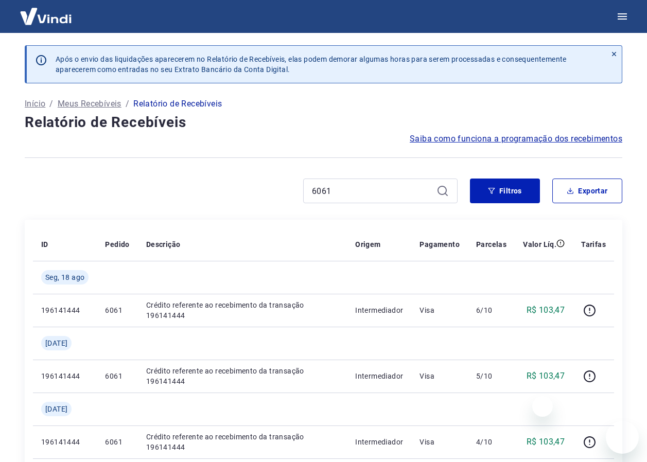 This screenshot has width=647, height=462. I want to click on p: Pagamento, so click(439, 244).